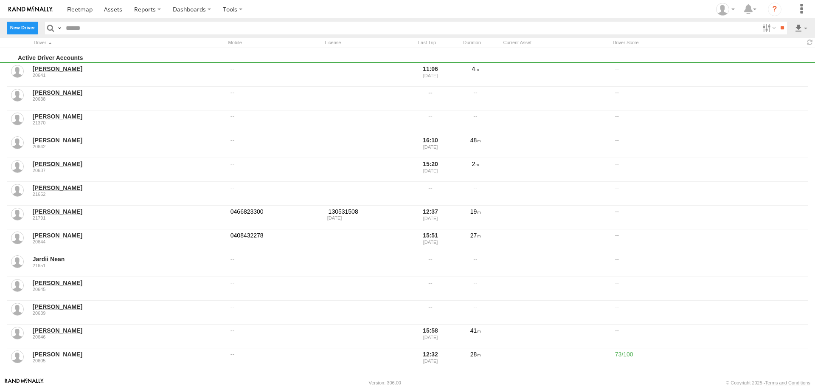 The height and width of the screenshot is (387, 815). Describe the element at coordinates (276, 241) in the screenshot. I see `div: 0408432278` at that location.